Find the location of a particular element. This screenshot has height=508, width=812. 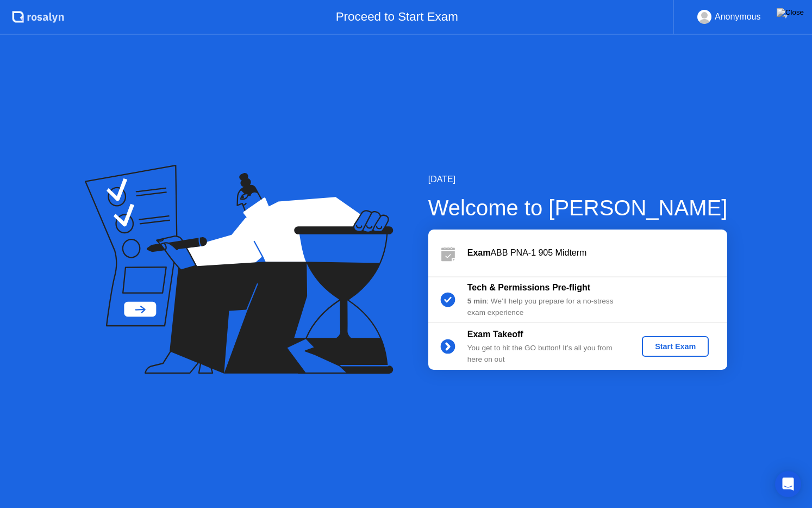

b: Exam is located at coordinates (479, 253).